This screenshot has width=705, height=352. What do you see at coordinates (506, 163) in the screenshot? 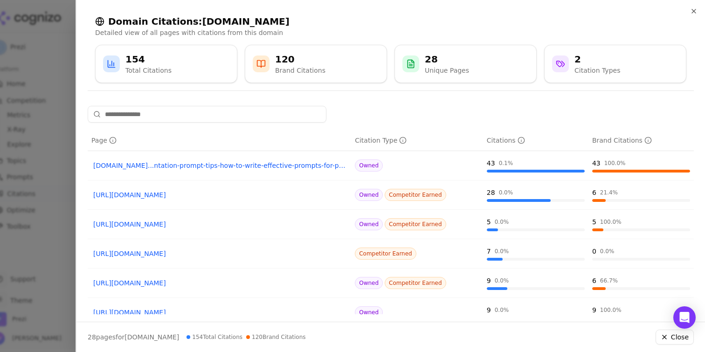
I see `div: 0.1 %` at bounding box center [506, 163].